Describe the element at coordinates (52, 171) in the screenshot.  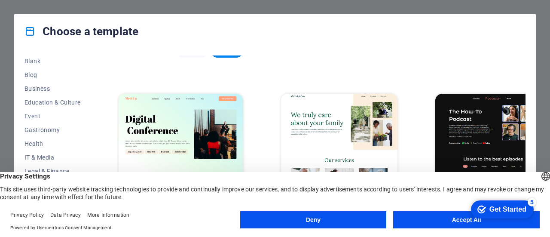
I see `button: Legal & Finance` at that location.